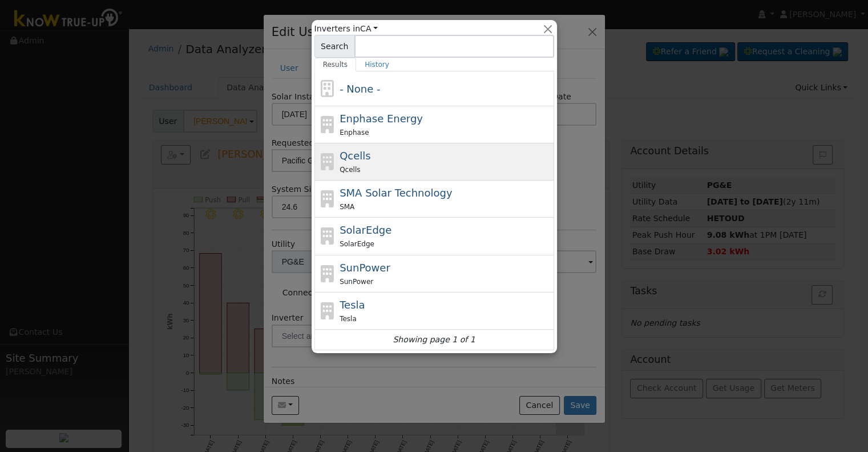 This screenshot has height=452, width=868. Describe the element at coordinates (354, 132) in the screenshot. I see `span: Enphase` at that location.